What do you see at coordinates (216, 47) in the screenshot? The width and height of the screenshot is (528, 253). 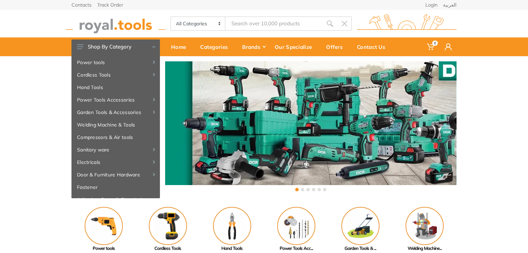 I see `div: Categories` at bounding box center [216, 47].